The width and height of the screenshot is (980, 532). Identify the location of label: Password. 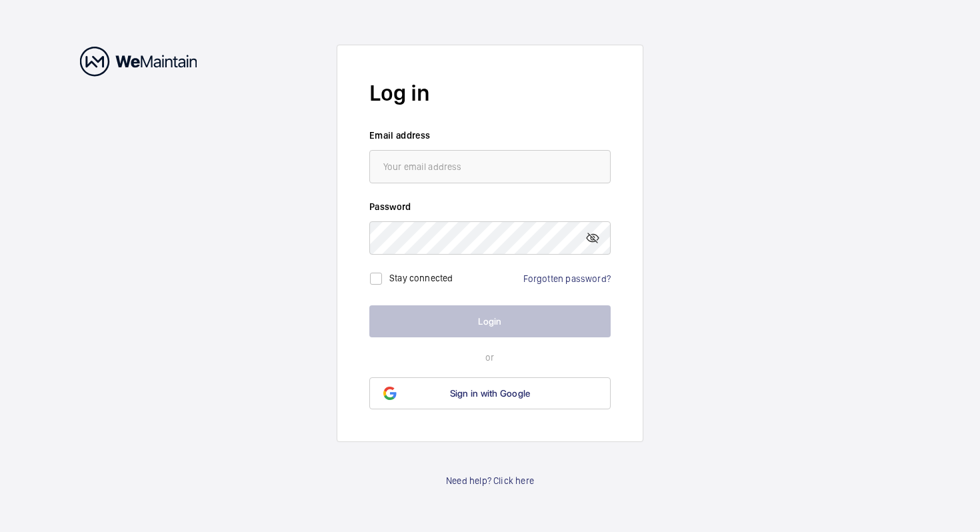
(490, 207).